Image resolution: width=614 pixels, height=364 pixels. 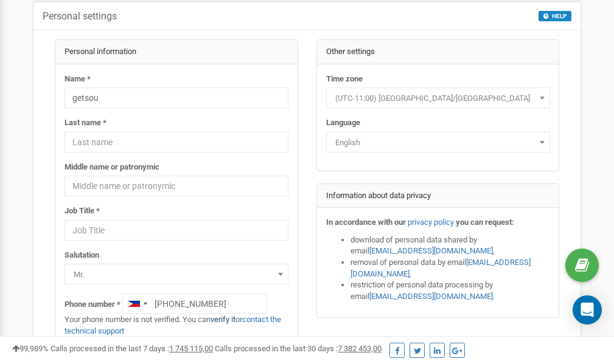 What do you see at coordinates (191, 349) in the screenshot?
I see `u: 1 745 115,00` at bounding box center [191, 349].